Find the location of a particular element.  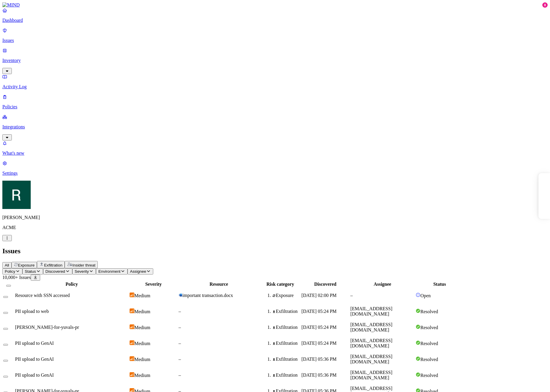

a: MIND is located at coordinates (275, 5).